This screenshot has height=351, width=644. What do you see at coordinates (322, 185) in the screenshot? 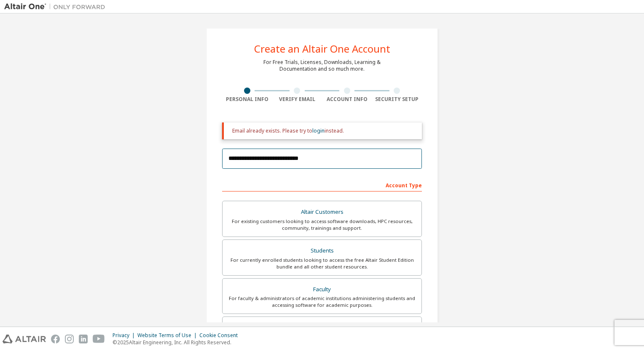
I see `div: Account Type` at bounding box center [322, 185].